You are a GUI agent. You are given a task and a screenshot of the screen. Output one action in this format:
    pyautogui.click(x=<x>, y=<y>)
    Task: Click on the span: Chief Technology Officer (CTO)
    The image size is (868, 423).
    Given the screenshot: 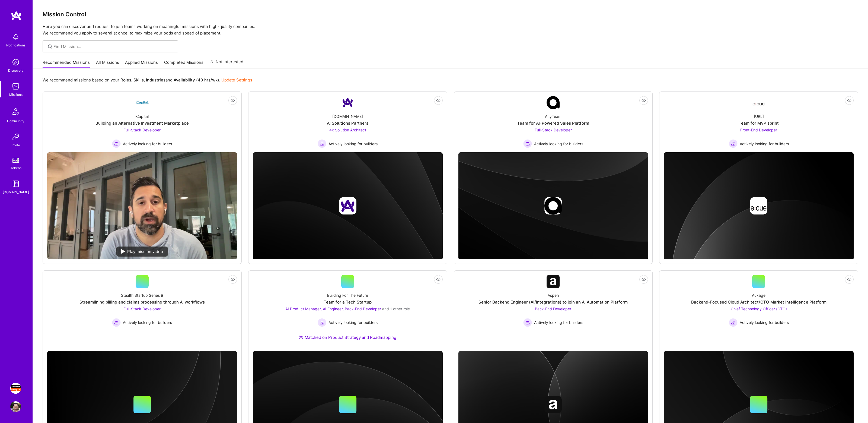 What is the action you would take?
    pyautogui.click(x=759, y=309)
    